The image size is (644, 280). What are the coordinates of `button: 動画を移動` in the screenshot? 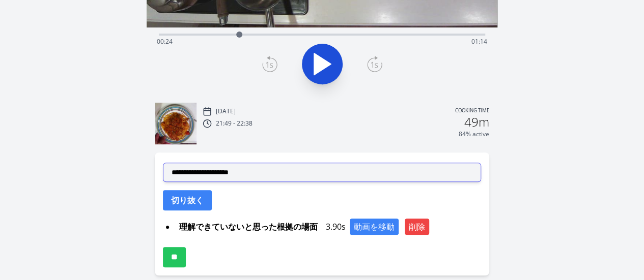 It's located at (374, 227).